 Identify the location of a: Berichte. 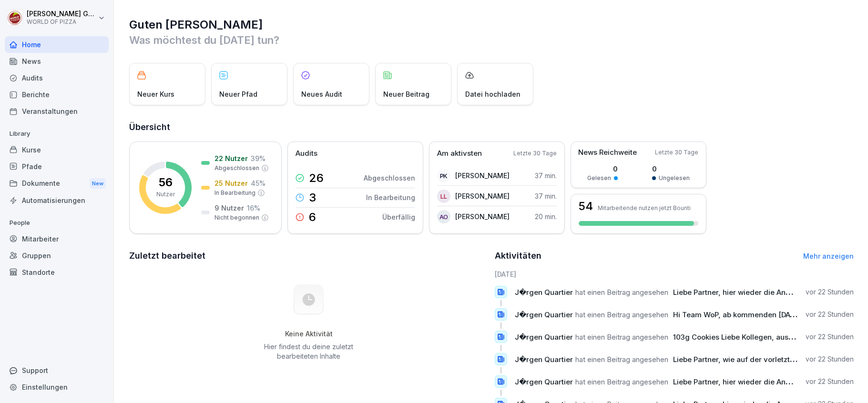
(56, 95).